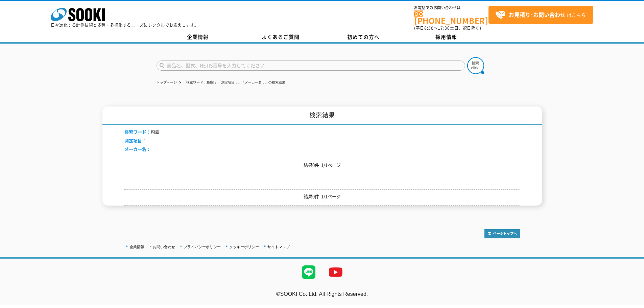 The height and width of the screenshot is (308, 644). I want to click on span: お電話でのお問い合わせは, so click(451, 8).